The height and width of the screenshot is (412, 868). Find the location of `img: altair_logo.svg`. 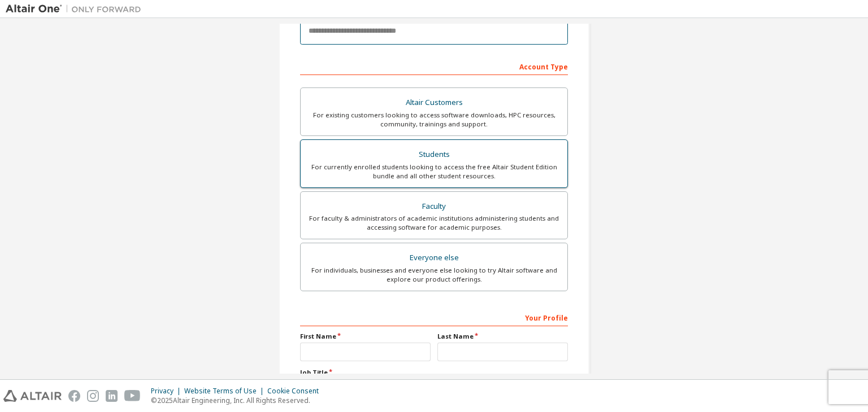

img: altair_logo.svg is located at coordinates (32, 396).